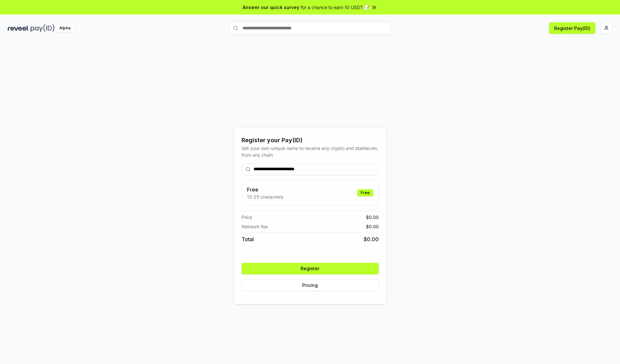 The width and height of the screenshot is (620, 364). Describe the element at coordinates (42, 28) in the screenshot. I see `img: pay_id` at that location.